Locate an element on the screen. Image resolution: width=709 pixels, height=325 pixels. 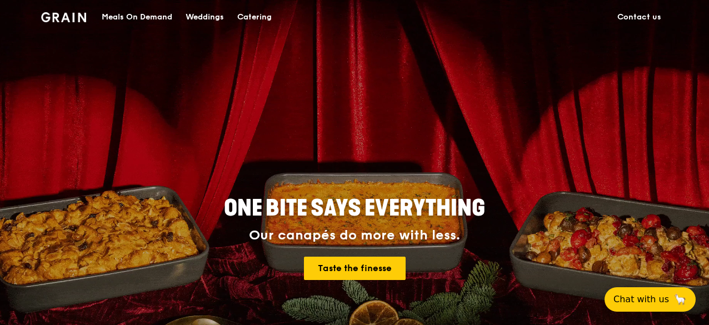
span: ONE BITE SAYS EVERYTHING is located at coordinates (355, 208).